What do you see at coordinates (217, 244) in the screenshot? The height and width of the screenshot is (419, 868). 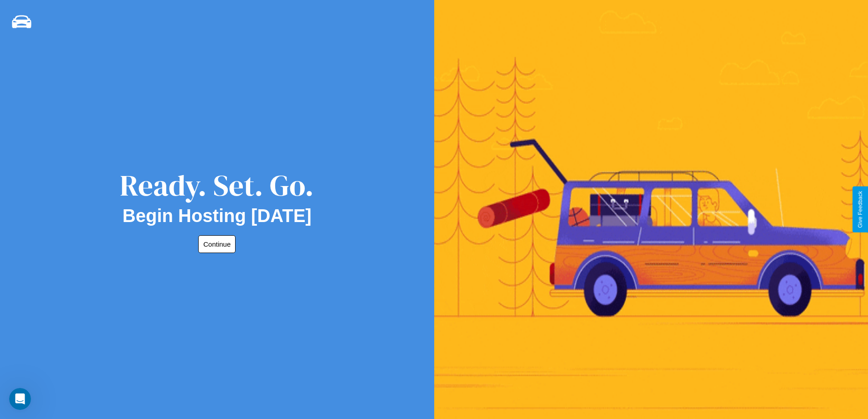 I see `button: Continue` at bounding box center [217, 244].